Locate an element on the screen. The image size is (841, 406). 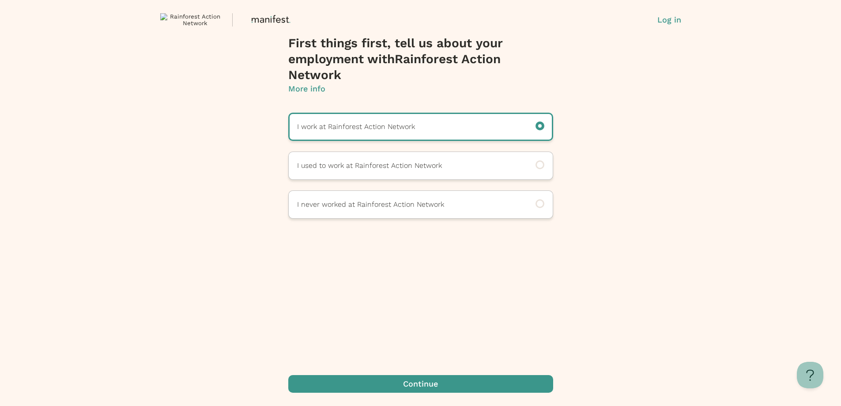
p: More info is located at coordinates (307, 89).